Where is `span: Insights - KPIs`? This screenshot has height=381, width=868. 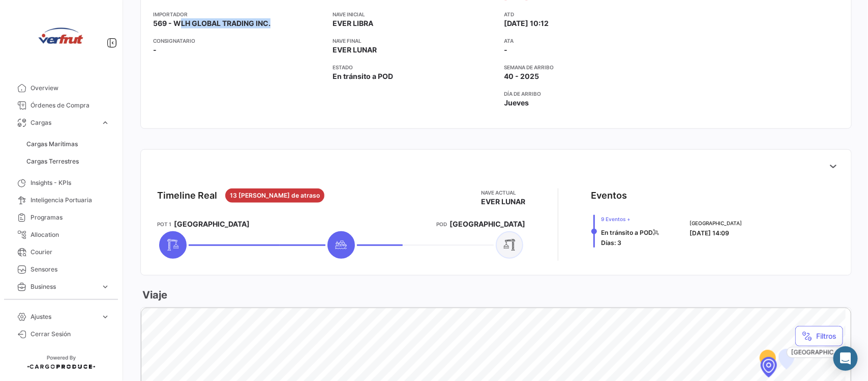 span: Insights - KPIs is located at coordinates (70, 183).